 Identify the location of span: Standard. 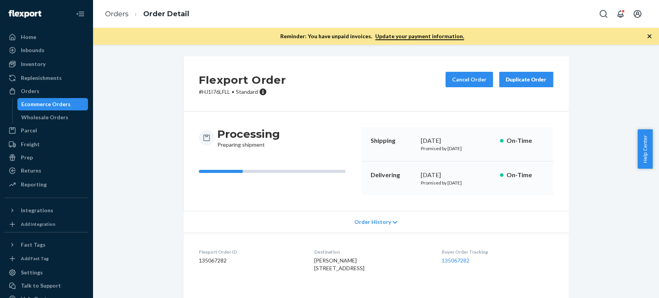
(247, 92).